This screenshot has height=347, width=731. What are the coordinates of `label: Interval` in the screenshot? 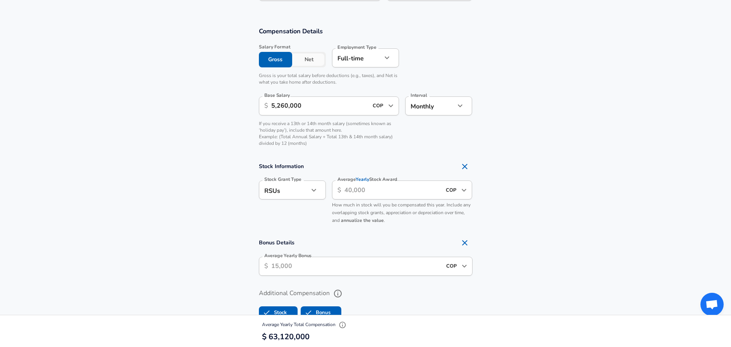 It's located at (418, 95).